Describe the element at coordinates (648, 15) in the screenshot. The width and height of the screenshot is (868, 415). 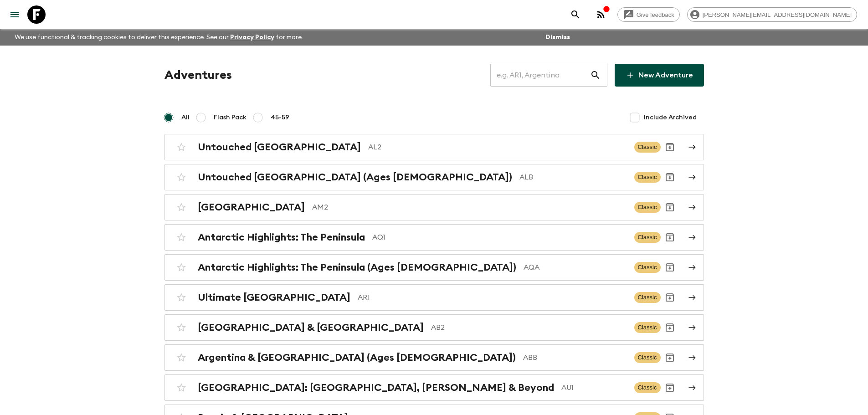
I see `a: Give feedback` at that location.